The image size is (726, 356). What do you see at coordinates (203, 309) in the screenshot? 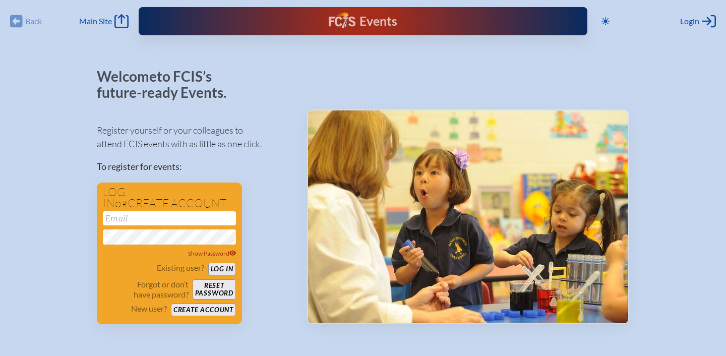
I see `button: Create account` at bounding box center [203, 309].